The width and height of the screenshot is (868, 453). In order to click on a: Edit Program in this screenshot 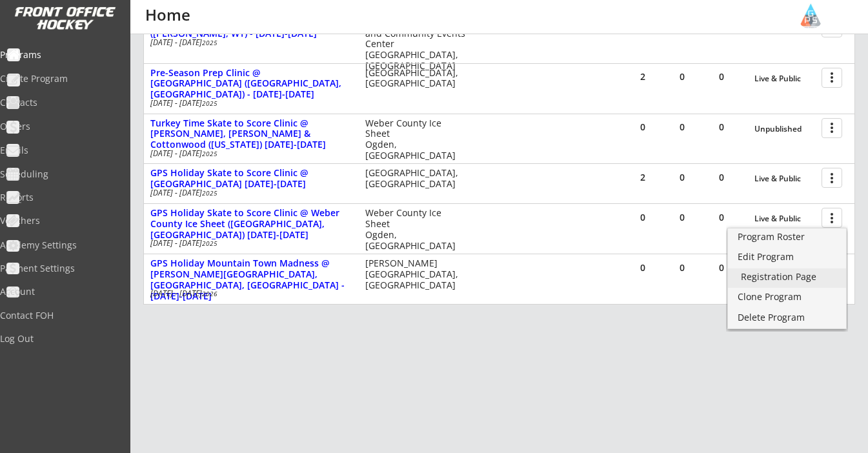, I will do `click(787, 258)`.